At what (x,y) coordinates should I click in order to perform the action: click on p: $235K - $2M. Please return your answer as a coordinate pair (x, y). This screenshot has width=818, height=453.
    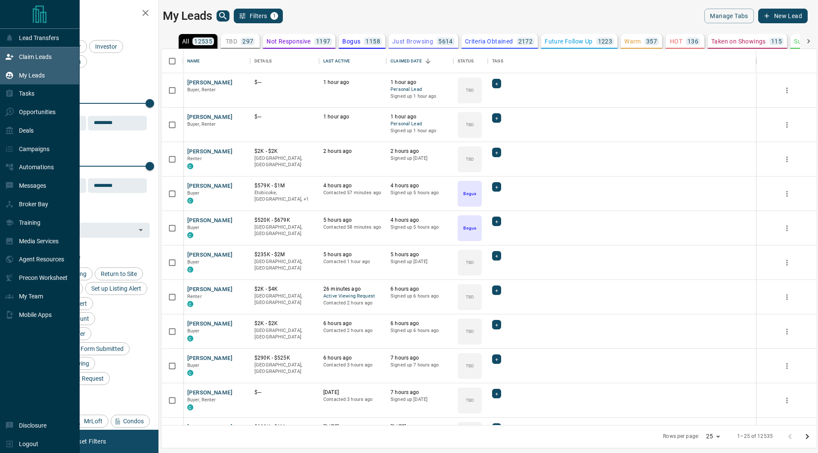
    Looking at the image, I should click on (285, 254).